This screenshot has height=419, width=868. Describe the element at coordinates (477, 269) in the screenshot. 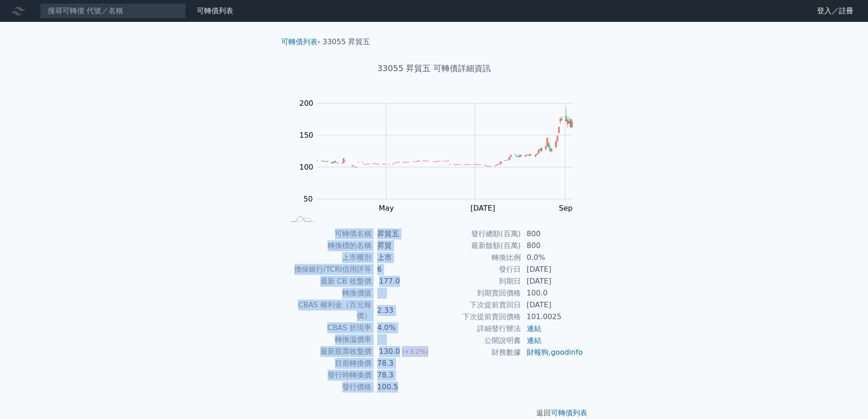

I see `td: 發行日` at that location.